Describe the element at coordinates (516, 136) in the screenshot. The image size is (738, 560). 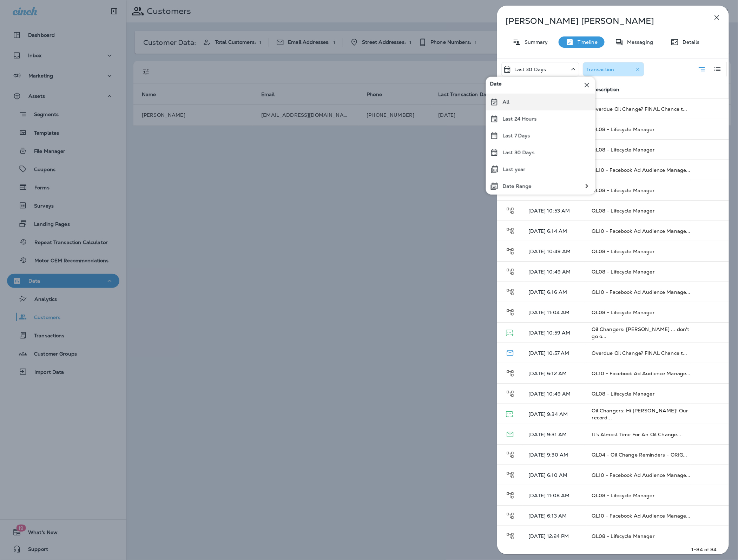
I see `p: Last 7 Days` at that location.